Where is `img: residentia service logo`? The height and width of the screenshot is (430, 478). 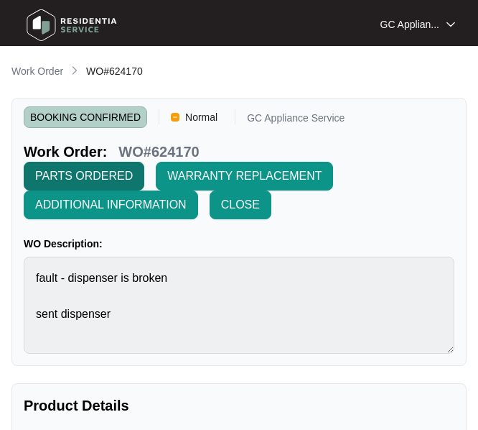 img: residentia service logo is located at coordinates (72, 25).